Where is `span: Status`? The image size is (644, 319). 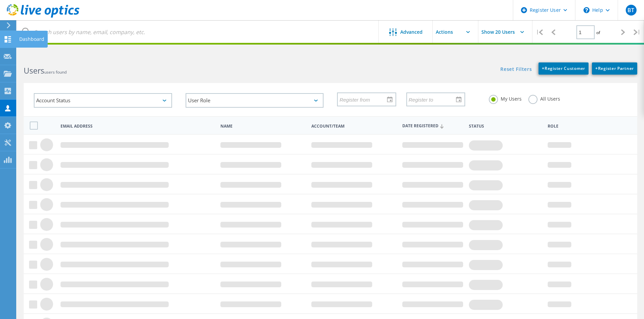
span: Status is located at coordinates (505, 126).